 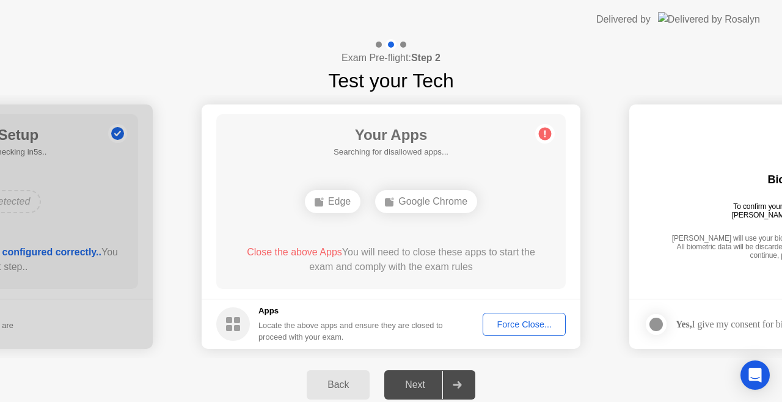 I want to click on div: Google Chrome, so click(x=426, y=202).